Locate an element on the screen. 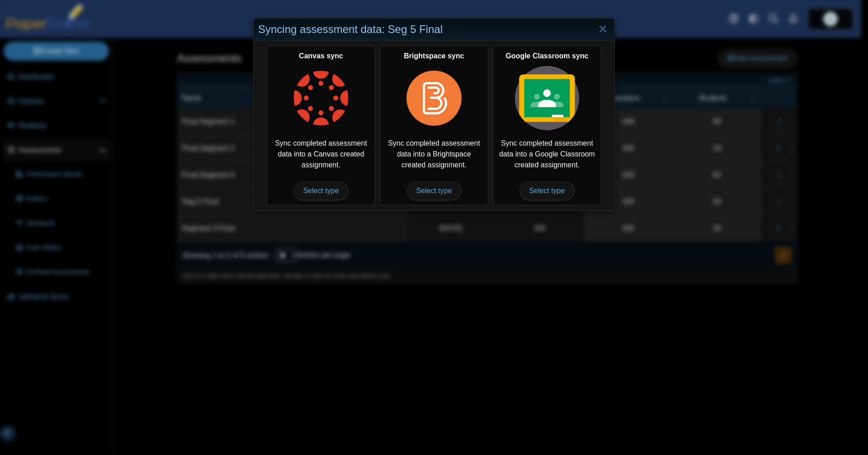 Image resolution: width=868 pixels, height=455 pixels. img: class-type-google-classroom.svg is located at coordinates (547, 98).